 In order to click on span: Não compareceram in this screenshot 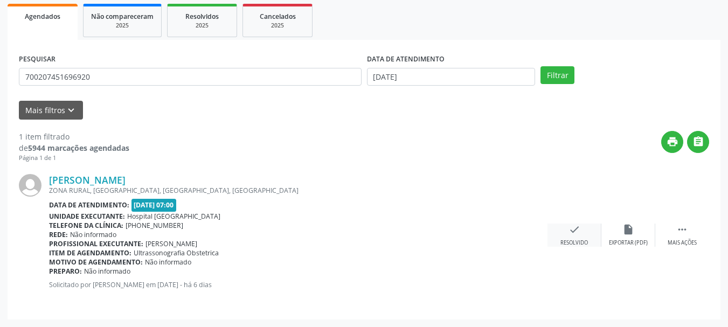, I will do `click(122, 16)`.